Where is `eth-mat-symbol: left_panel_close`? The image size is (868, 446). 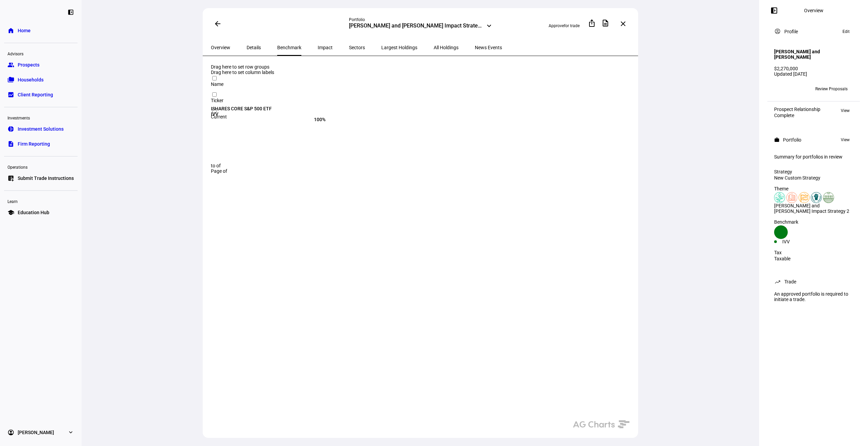 eth-mat-symbol: left_panel_close is located at coordinates (71, 12).